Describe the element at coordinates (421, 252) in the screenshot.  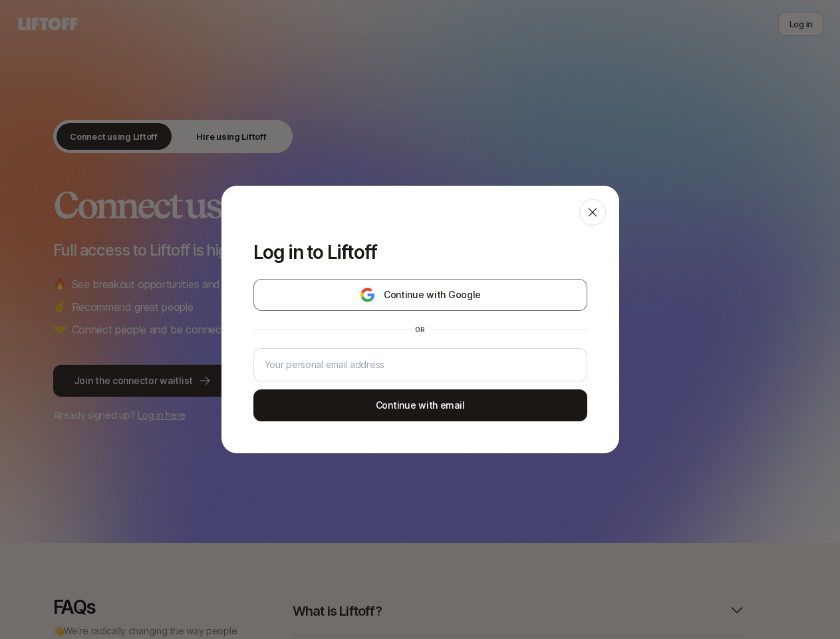
I see `p: Log in to Liftoff` at that location.